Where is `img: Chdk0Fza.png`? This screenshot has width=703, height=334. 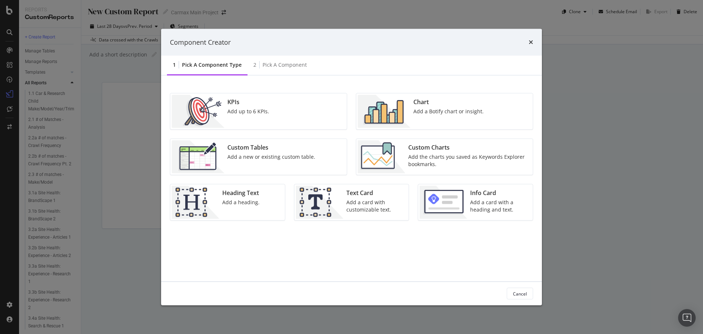
img: Chdk0Fza.png is located at coordinates (382, 157).